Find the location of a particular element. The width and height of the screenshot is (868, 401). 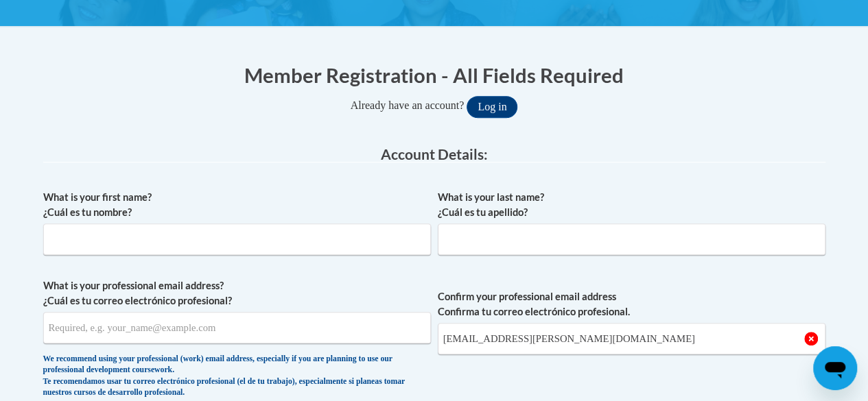

span: Already have an account? is located at coordinates (407, 105).